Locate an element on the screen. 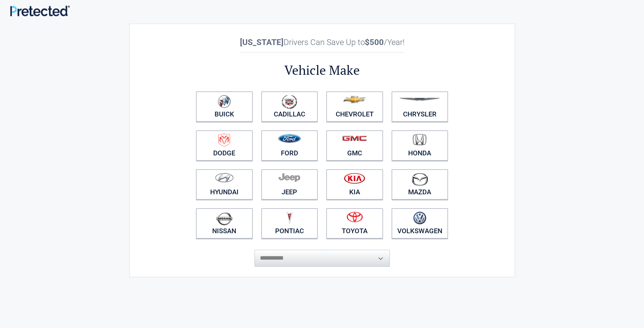  b: $500 is located at coordinates (374, 42).